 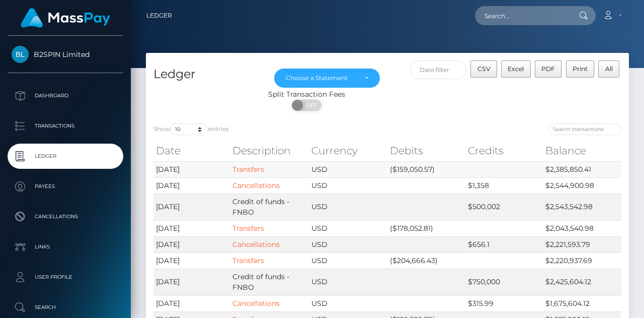 I want to click on a: Transactions, so click(x=65, y=125).